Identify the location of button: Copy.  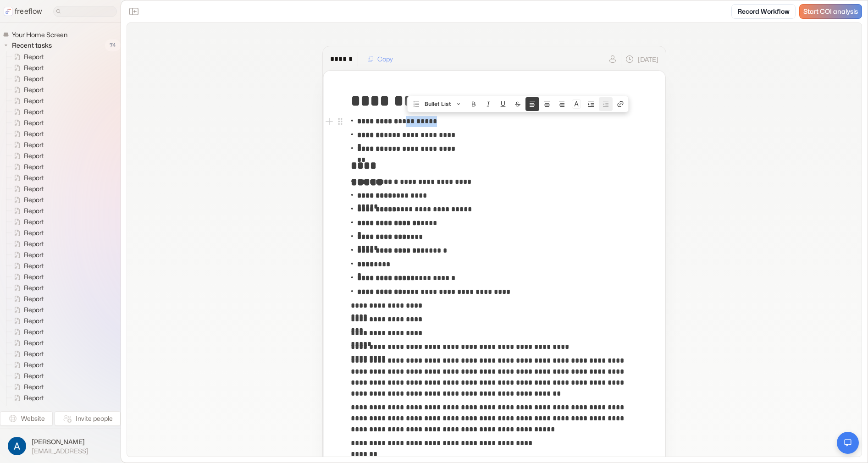
(380, 59).